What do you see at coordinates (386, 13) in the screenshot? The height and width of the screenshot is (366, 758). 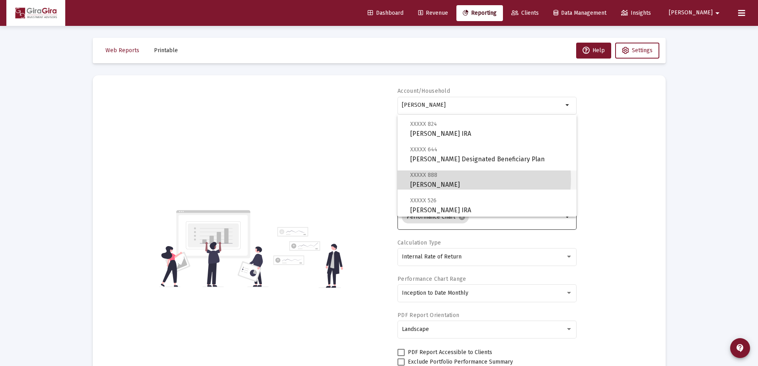 I see `a: Dashboard` at bounding box center [386, 13].